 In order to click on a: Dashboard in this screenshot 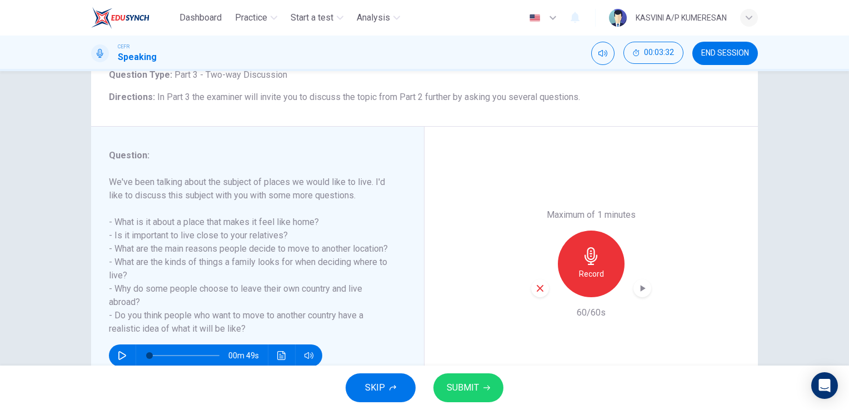, I will do `click(201, 18)`.